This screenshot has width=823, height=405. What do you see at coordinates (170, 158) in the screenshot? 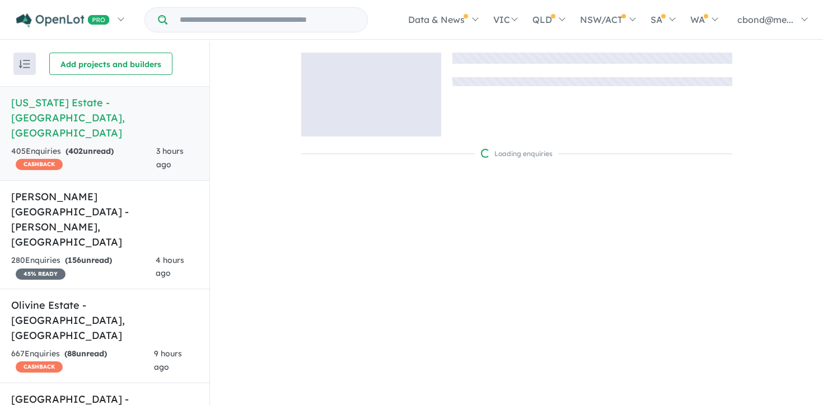
I see `span: 3 hours ago` at bounding box center [170, 158].